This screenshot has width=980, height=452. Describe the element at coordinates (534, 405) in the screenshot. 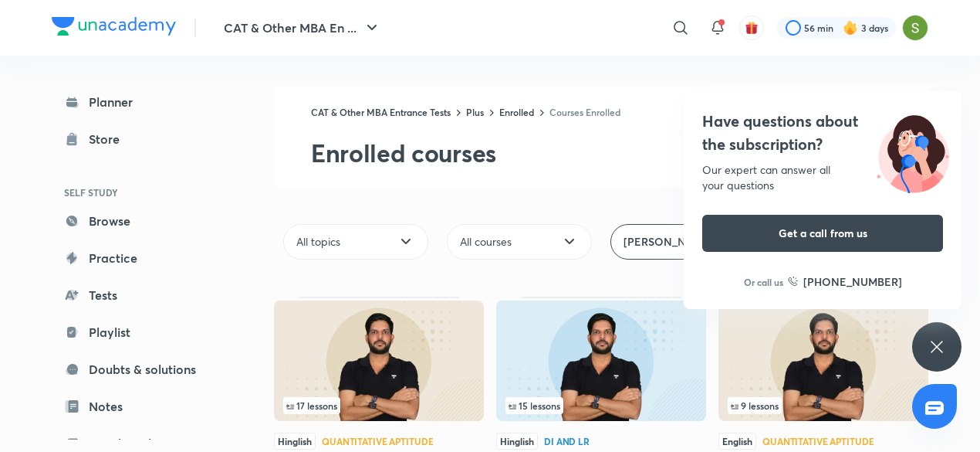

I see `span: 15 lessons` at that location.